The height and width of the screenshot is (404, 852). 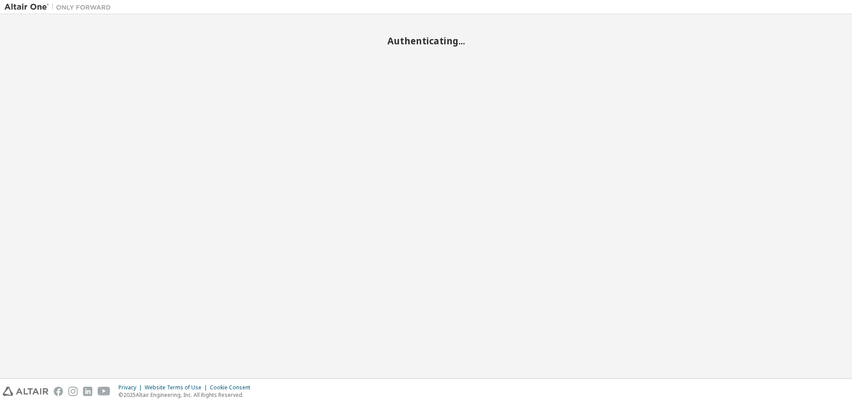 What do you see at coordinates (104, 391) in the screenshot?
I see `img: youtube.svg` at bounding box center [104, 391].